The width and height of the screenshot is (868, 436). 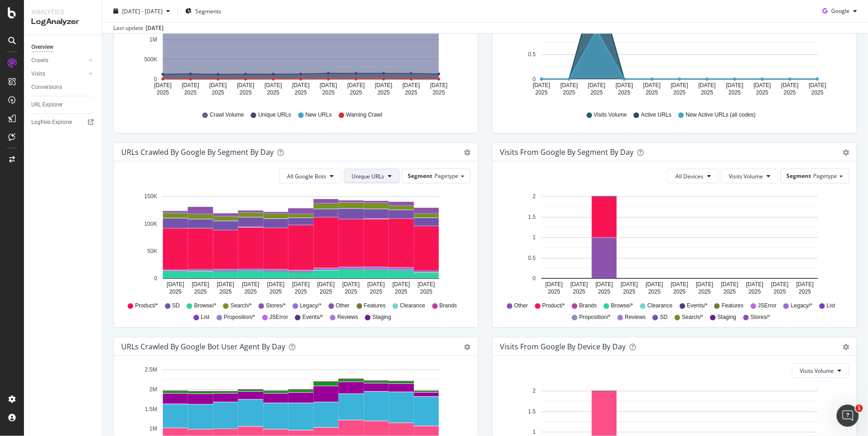 I want to click on text: 1.5M, so click(x=150, y=410).